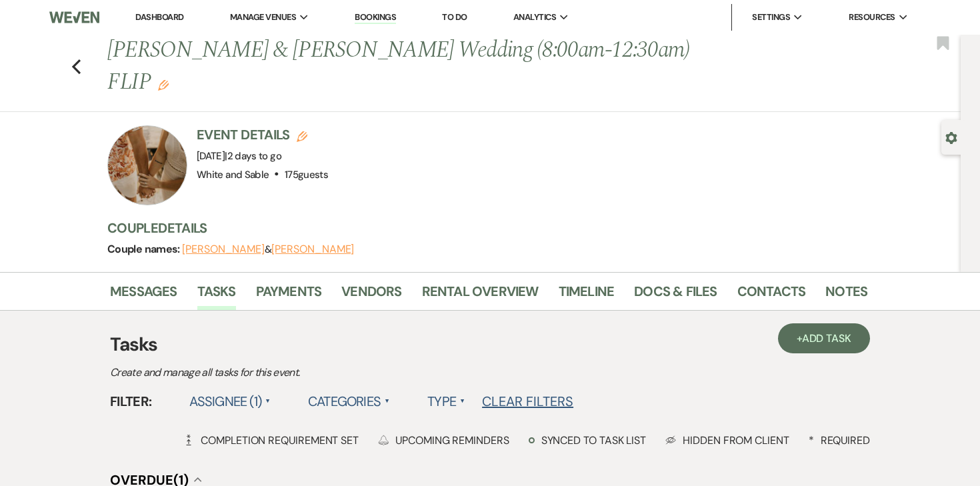 Image resolution: width=980 pixels, height=486 pixels. Describe the element at coordinates (454, 16) in the screenshot. I see `a: To Do` at that location.